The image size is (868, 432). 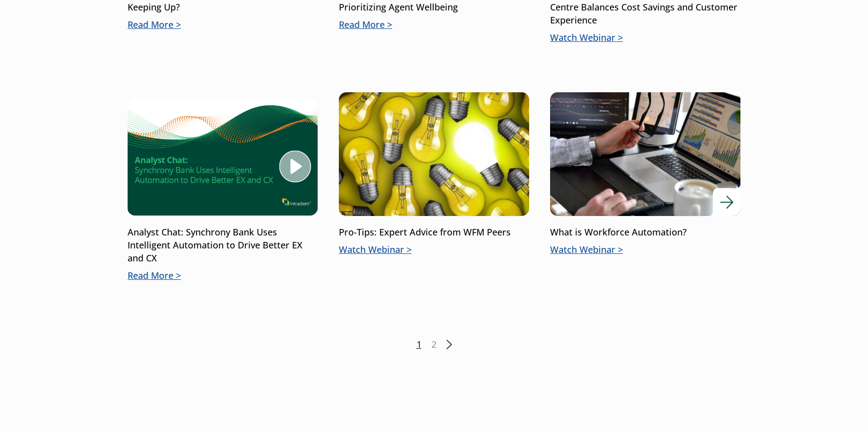 What do you see at coordinates (645, 154) in the screenshot?
I see `img: image of data from customer success with automation in the contact center` at bounding box center [645, 154].